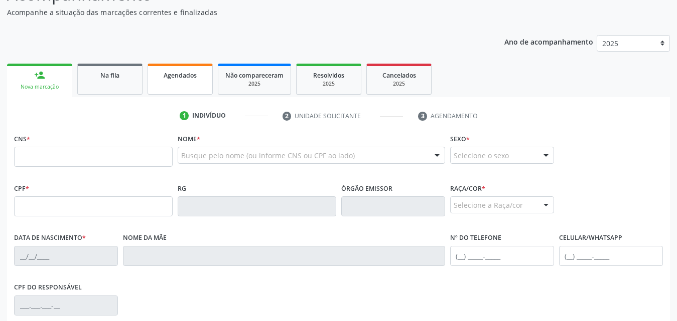 Image resolution: width=677 pixels, height=321 pixels. I want to click on label: Nº do Telefone, so click(475, 238).